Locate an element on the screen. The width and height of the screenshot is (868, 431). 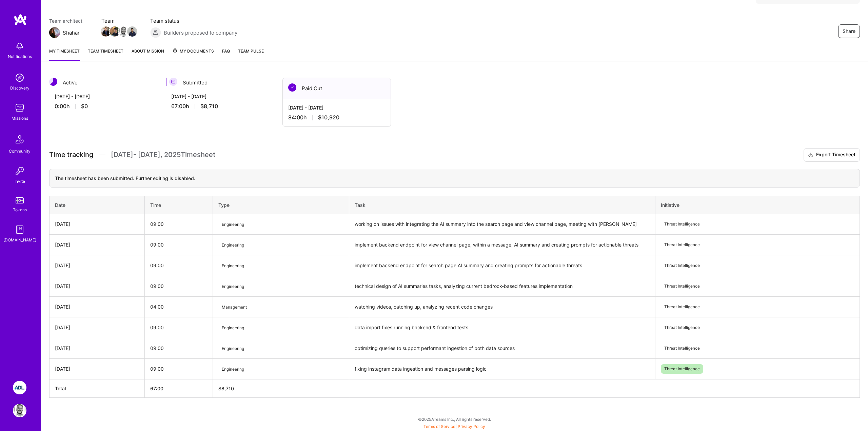
img: bell is located at coordinates (20, 46).